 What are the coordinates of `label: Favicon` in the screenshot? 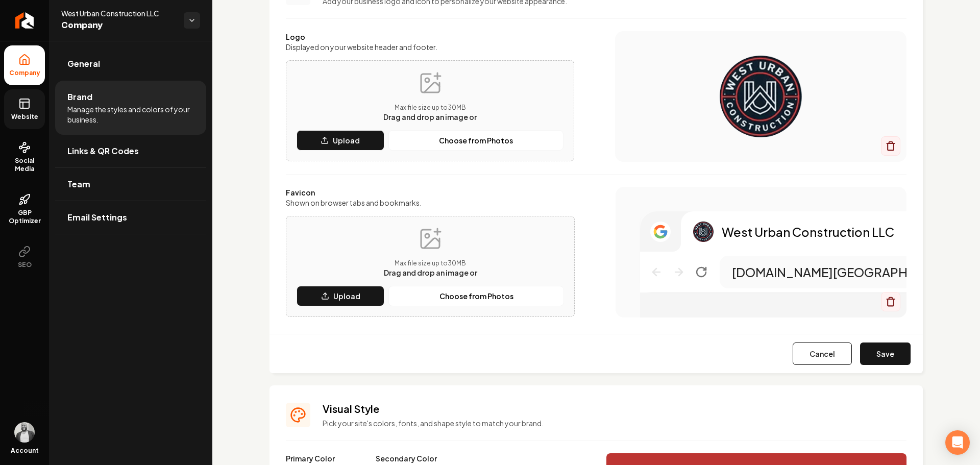 It's located at (430, 192).